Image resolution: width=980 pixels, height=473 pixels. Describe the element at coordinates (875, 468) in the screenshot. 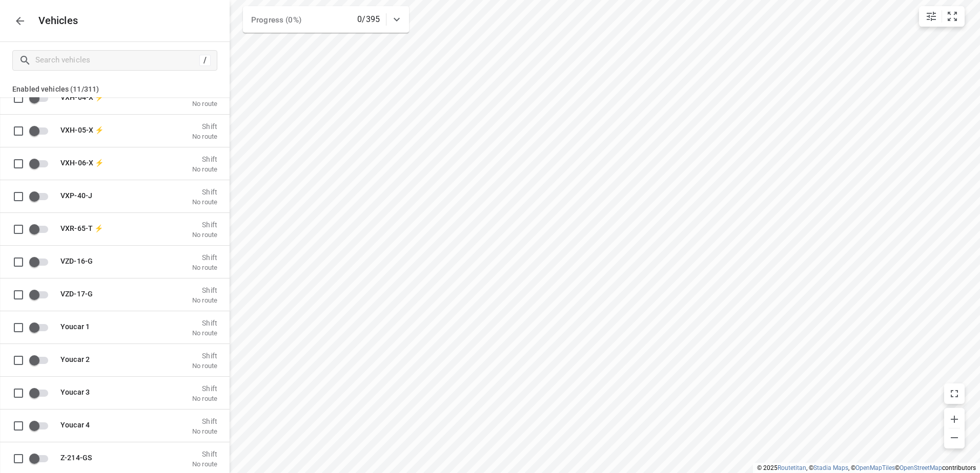

I see `a: OpenMapTiles` at that location.